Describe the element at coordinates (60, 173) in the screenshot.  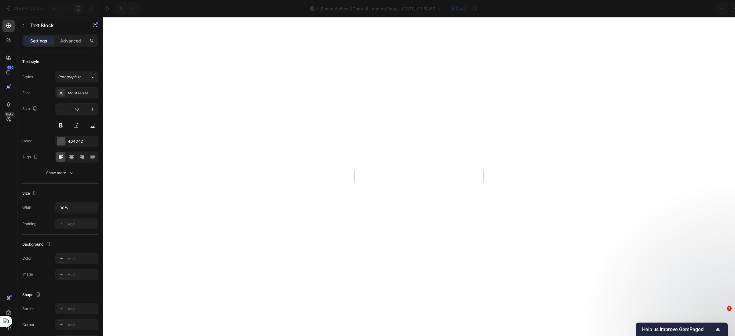
I see `button: Show more` at that location.